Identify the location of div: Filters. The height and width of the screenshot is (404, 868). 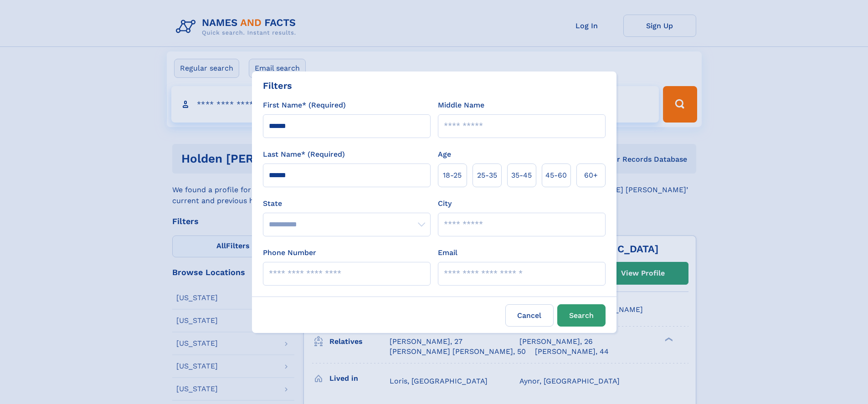
(277, 86).